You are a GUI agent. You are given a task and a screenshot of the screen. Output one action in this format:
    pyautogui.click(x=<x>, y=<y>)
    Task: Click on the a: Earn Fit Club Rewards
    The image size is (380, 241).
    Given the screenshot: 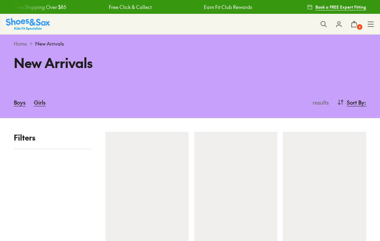 What is the action you would take?
    pyautogui.click(x=228, y=7)
    